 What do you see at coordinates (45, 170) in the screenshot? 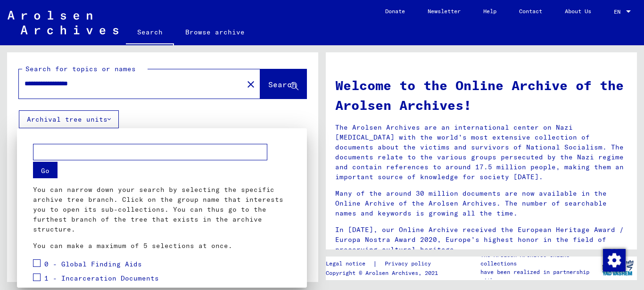
I see `button: Go` at bounding box center [45, 170].